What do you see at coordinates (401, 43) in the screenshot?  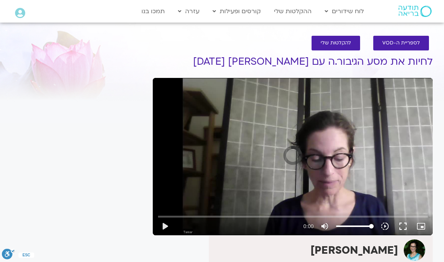 I see `span: לספריית ה-VOD` at bounding box center [401, 43].